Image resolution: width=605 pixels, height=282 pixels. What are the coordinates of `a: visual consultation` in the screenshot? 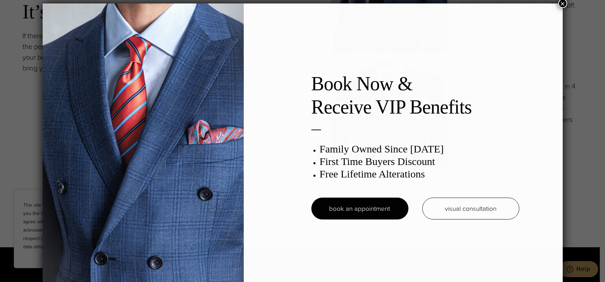 It's located at (471, 208).